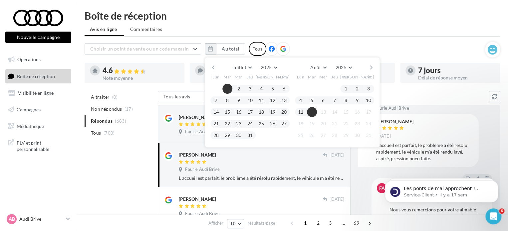 This screenshot has width=508, height=231. What do you see at coordinates (250, 135) in the screenshot?
I see `button: 31` at bounding box center [250, 135].